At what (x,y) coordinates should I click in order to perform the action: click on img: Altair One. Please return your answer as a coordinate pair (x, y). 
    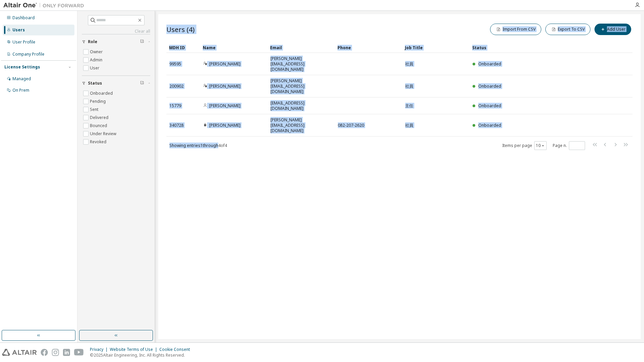
    Looking at the image, I should click on (45, 6).